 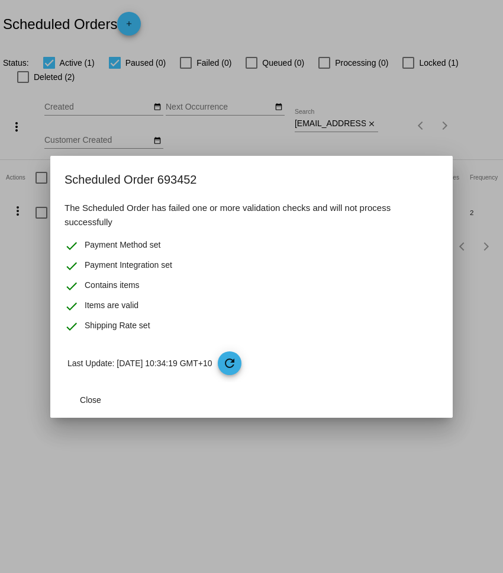 I want to click on span: Items are valid, so click(x=111, y=306).